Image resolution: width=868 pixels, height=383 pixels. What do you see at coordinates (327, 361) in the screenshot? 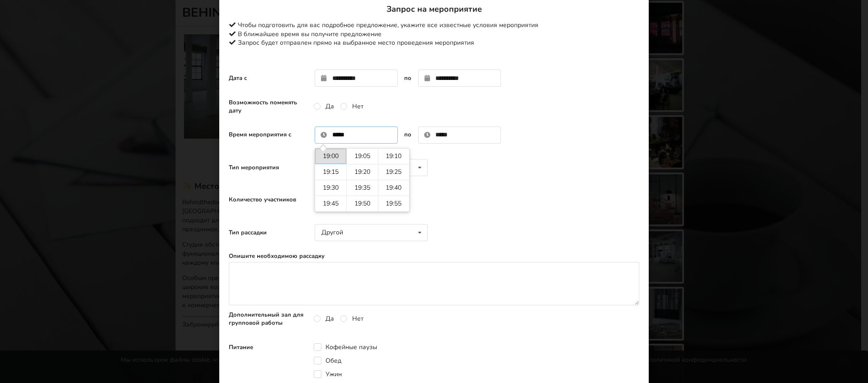
I see `label: Обед` at bounding box center [327, 361].